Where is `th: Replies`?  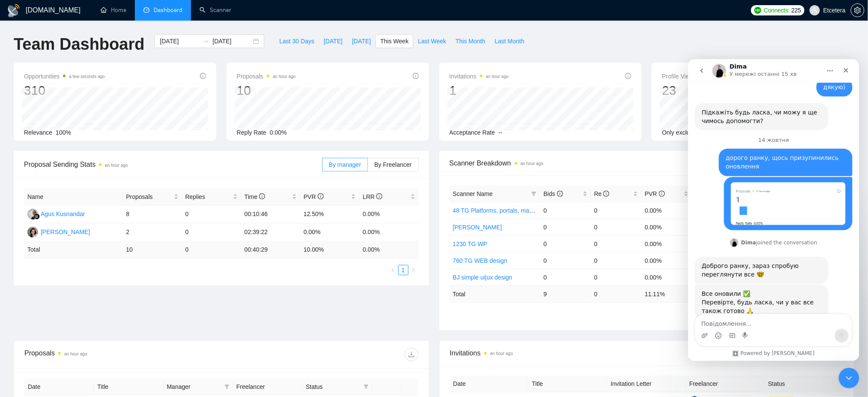 th: Replies is located at coordinates (212, 197).